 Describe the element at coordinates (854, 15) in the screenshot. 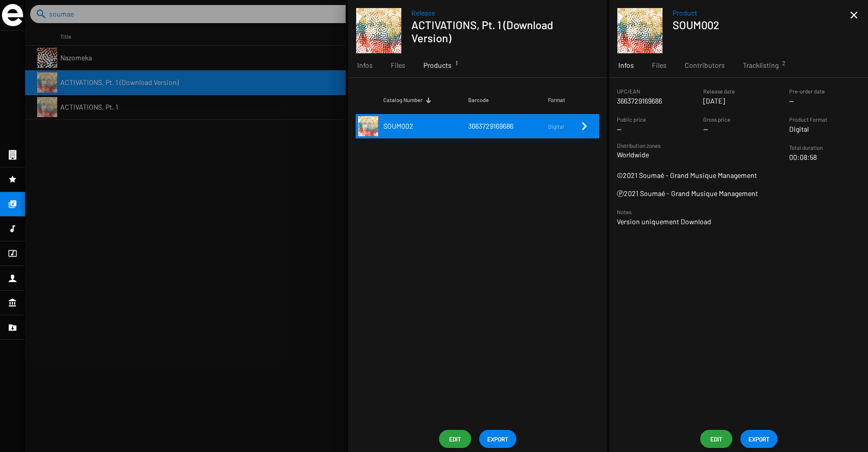

I see `mat-icon: close` at that location.